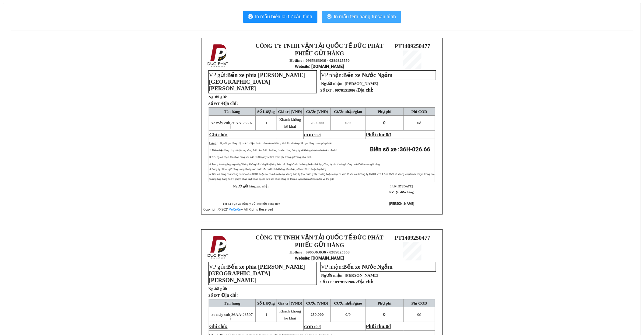 Image resolution: width=644 pixels, height=335 pixels. I want to click on span: Copyright © 2021 – All Rights Reserved, so click(238, 209).